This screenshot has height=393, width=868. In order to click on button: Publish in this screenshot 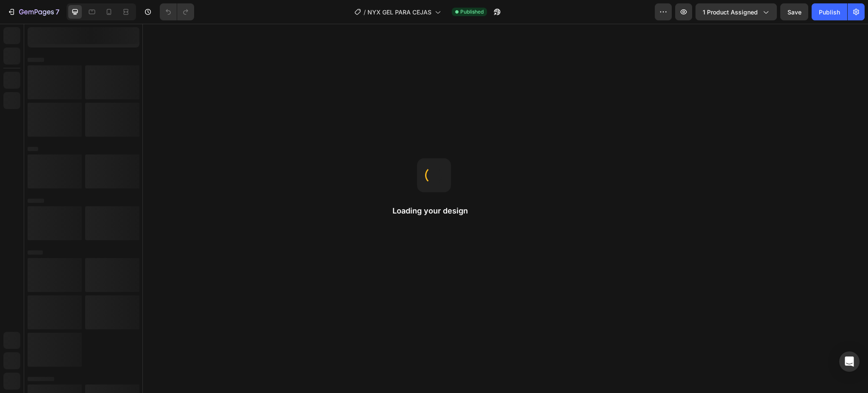, I will do `click(829, 12)`.